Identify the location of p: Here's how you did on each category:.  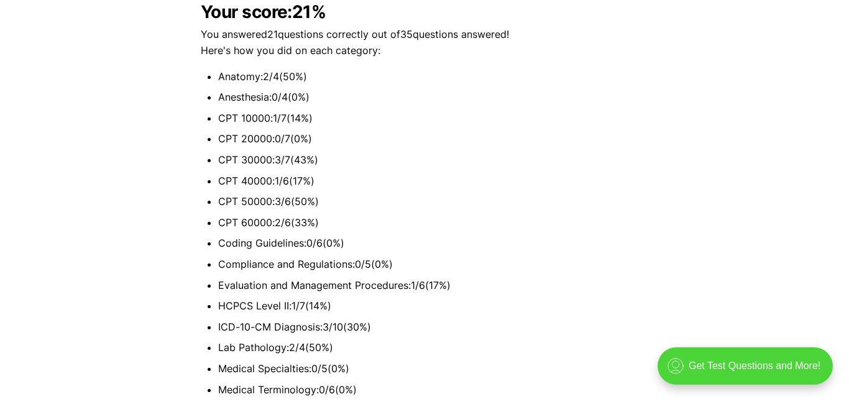
(424, 51).